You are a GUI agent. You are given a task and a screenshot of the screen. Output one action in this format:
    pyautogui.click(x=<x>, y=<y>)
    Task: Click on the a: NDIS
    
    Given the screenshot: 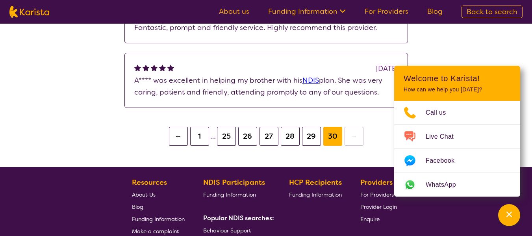 What is the action you would take?
    pyautogui.click(x=311, y=80)
    